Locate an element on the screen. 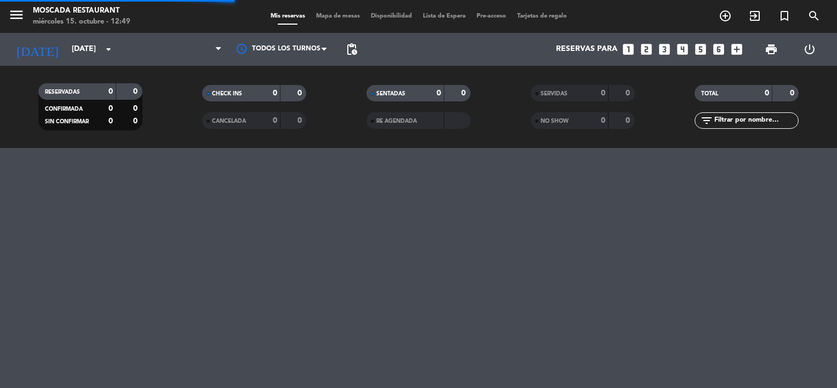 The width and height of the screenshot is (837, 388). i: looks_4 is located at coordinates (683, 49).